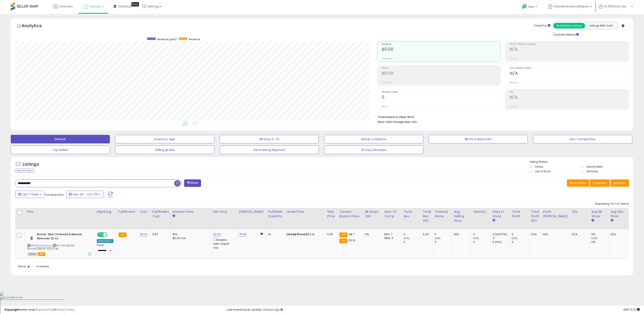 The image size is (644, 314). Describe the element at coordinates (143, 234) in the screenshot. I see `a: 28.09` at that location.